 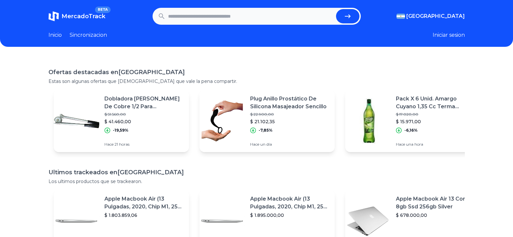 What do you see at coordinates (103, 10) in the screenshot?
I see `span: BETA` at bounding box center [103, 10].